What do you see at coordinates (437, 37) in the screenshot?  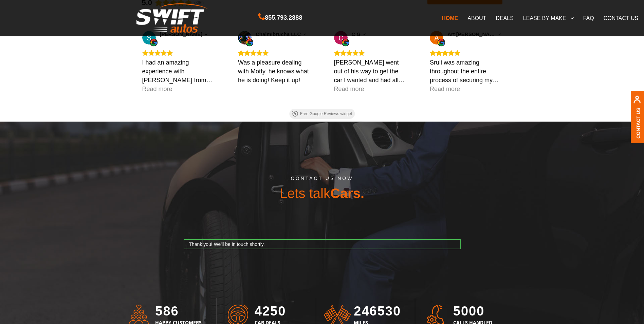 I see `img: Art Esquivel` at bounding box center [437, 37].